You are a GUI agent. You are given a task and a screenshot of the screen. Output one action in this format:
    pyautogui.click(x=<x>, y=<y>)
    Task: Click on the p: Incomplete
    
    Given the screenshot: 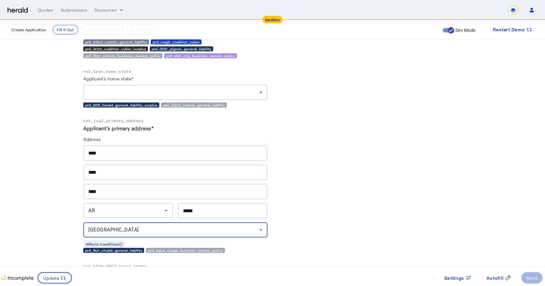 What is the action you would take?
    pyautogui.click(x=20, y=278)
    